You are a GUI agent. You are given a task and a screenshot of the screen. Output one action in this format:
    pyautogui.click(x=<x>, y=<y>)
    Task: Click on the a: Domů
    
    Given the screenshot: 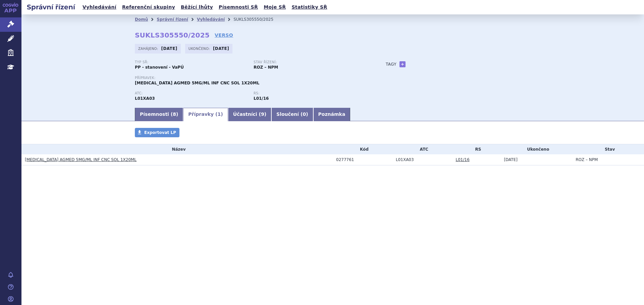 What is the action you would take?
    pyautogui.click(x=141, y=19)
    